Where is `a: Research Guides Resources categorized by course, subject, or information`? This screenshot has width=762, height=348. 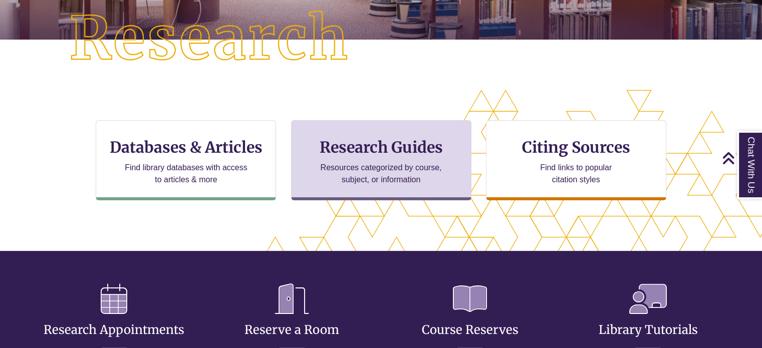
a: Research Guides Resources categorized by course, subject, or information is located at coordinates (381, 160).